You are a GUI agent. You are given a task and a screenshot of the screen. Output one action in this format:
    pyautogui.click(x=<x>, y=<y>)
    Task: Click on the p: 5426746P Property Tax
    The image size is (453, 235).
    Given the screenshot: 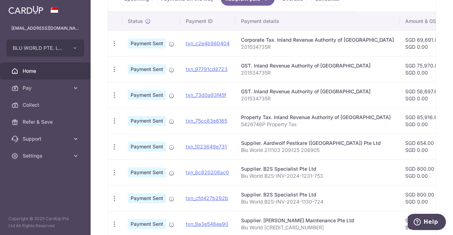 What is the action you would take?
    pyautogui.click(x=318, y=125)
    